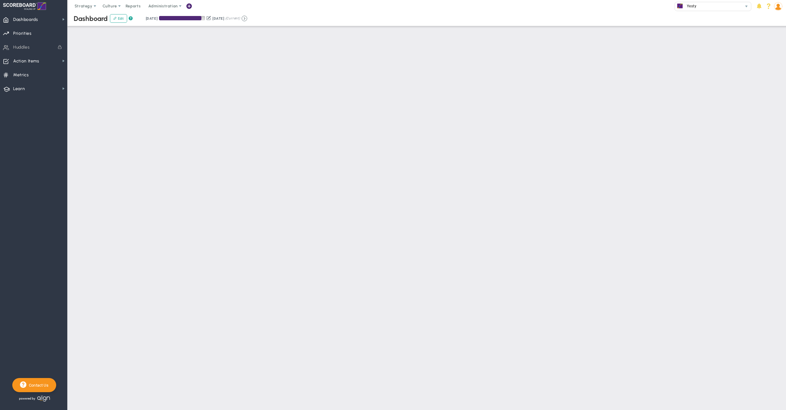 Image resolution: width=786 pixels, height=410 pixels. Describe the element at coordinates (119, 18) in the screenshot. I see `button: Edit` at that location.